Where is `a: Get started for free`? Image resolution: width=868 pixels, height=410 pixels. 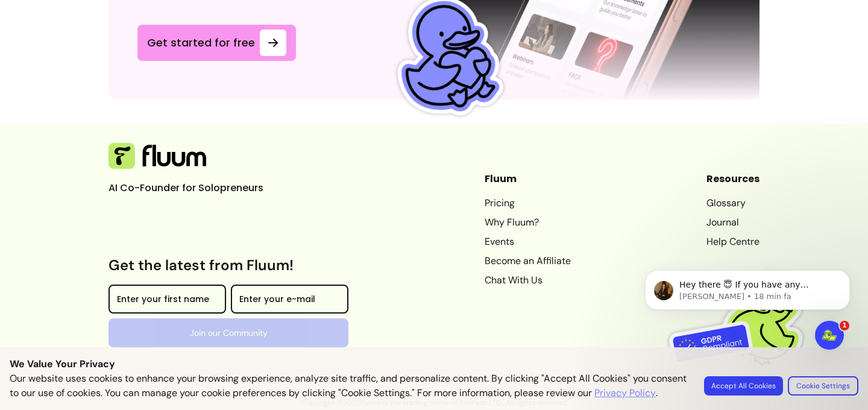 a: Get started for free is located at coordinates (216, 43).